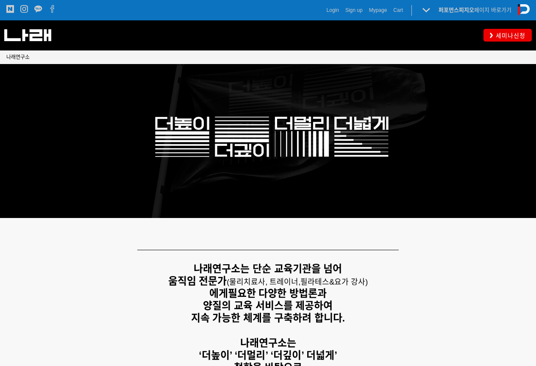 The height and width of the screenshot is (366, 536). Describe the element at coordinates (197, 280) in the screenshot. I see `strong: 움직임 전문가` at that location.